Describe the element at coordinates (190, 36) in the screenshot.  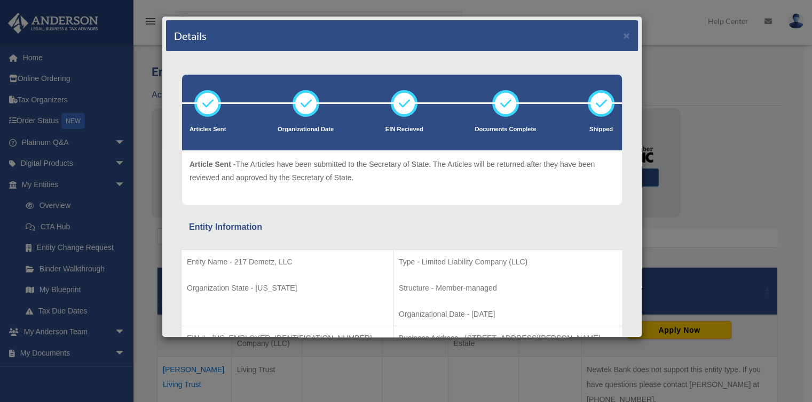
I see `h4: Details` at that location.